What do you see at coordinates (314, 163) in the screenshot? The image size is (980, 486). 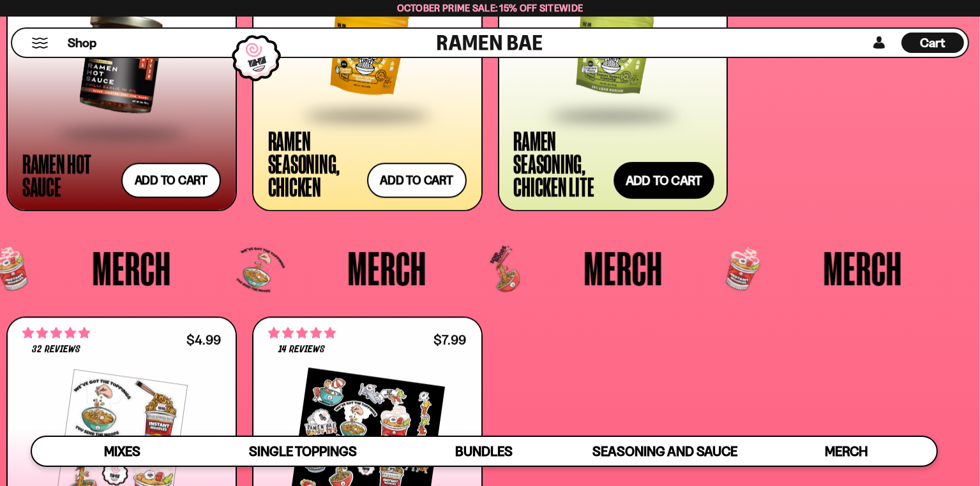 I see `div: Ramen Seasoning, Chicken` at bounding box center [314, 163].